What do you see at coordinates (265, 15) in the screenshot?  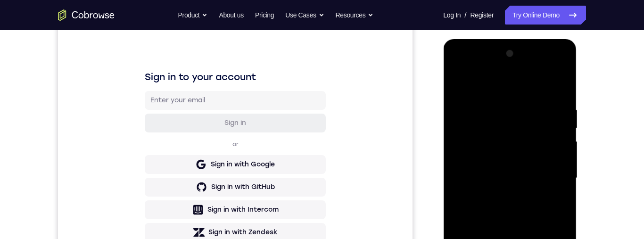 I see `a: Pricing` at bounding box center [265, 15].